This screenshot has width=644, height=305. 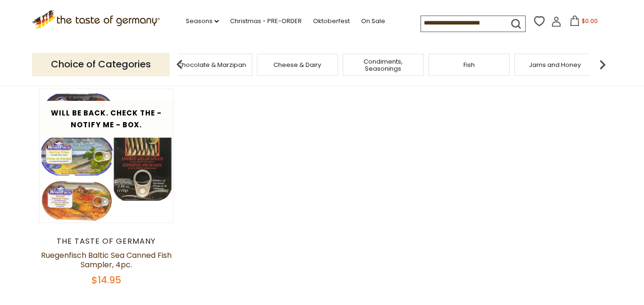 I want to click on span: Cheese & Dairy, so click(x=297, y=64).